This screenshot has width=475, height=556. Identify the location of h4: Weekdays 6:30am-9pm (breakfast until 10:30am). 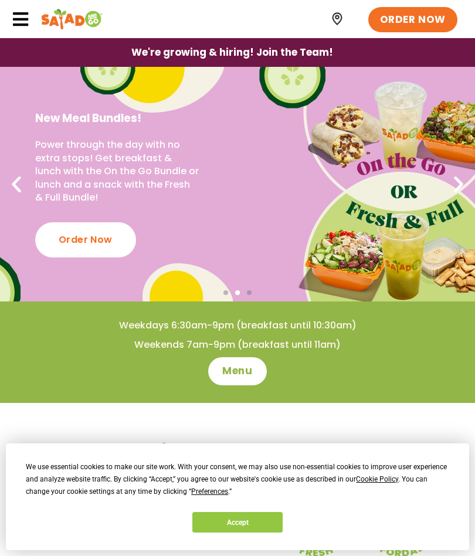
(238, 326).